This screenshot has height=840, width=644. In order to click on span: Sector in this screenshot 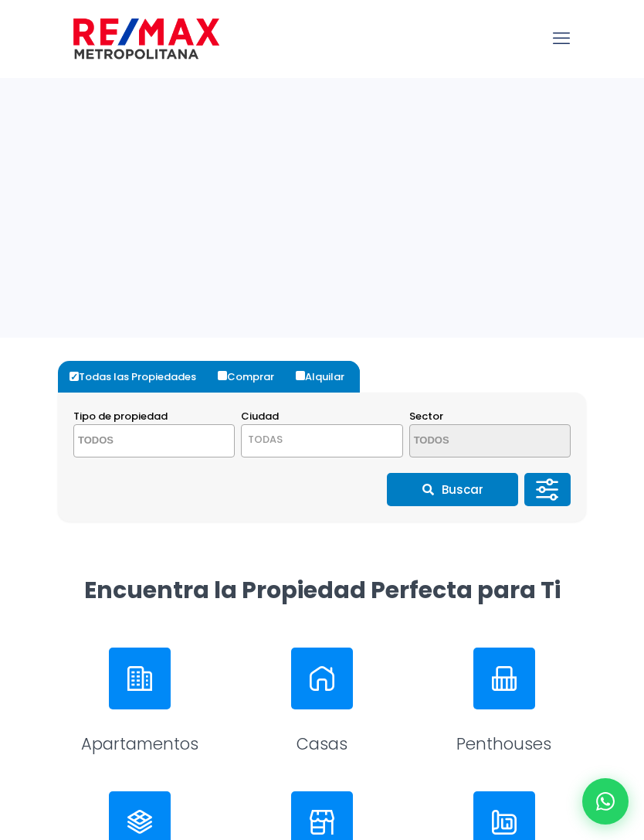, I will do `click(426, 416)`.